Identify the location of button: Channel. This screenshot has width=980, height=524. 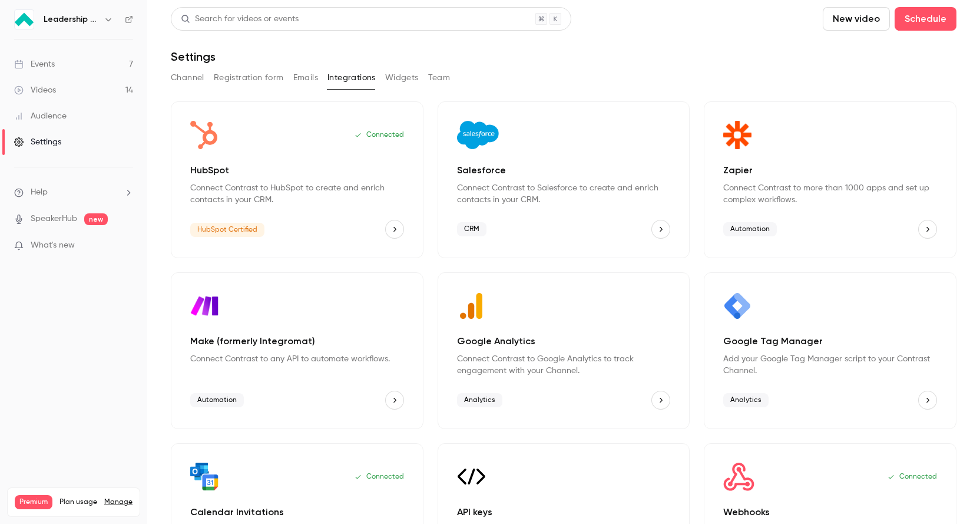
(187, 78).